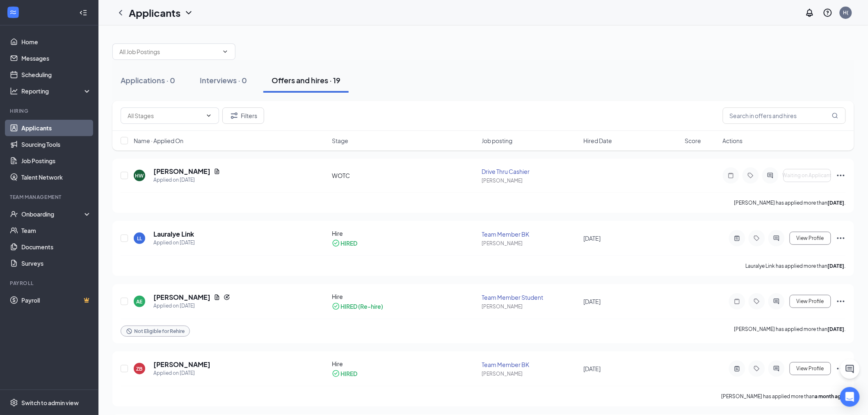 The image size is (868, 415). Describe the element at coordinates (130, 332) in the screenshot. I see `svg: Blocked` at that location.